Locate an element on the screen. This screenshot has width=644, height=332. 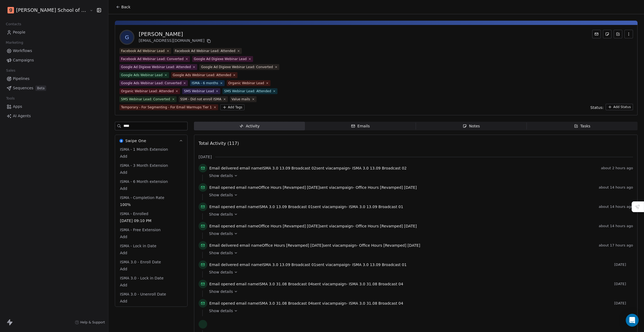
div: Emails is located at coordinates (360, 126).